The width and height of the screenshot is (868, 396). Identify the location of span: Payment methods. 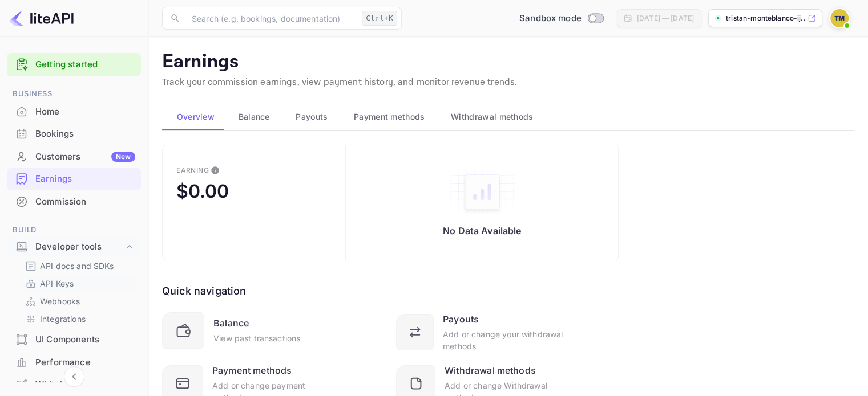
(389, 117).